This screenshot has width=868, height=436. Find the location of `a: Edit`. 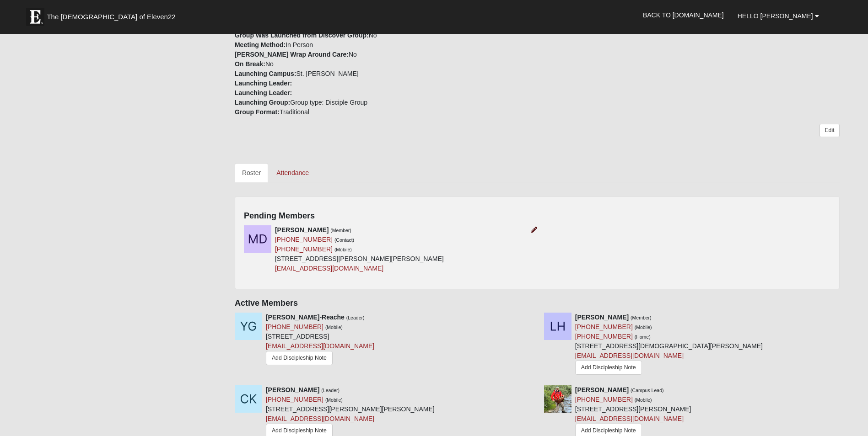

a: Edit is located at coordinates (829, 130).